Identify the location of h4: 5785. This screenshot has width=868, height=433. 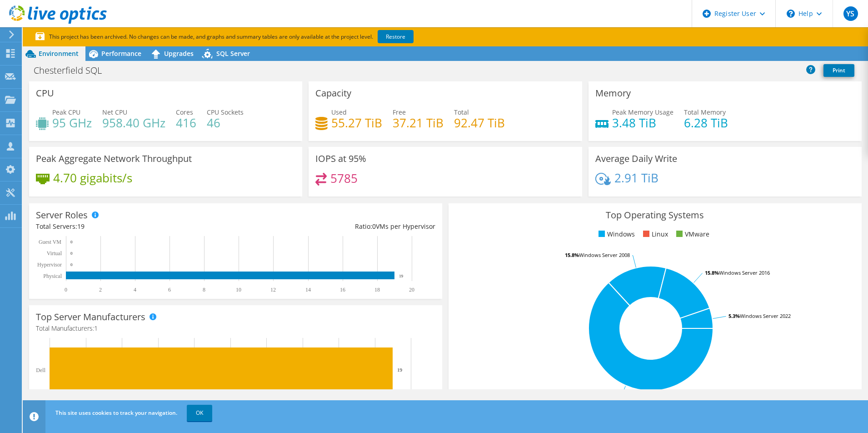
(344, 178).